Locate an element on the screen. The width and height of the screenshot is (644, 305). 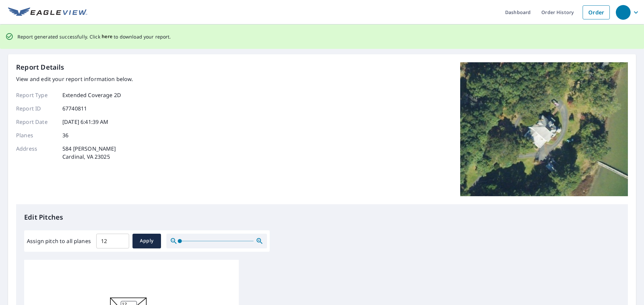
p: Report Date is located at coordinates (36, 121).